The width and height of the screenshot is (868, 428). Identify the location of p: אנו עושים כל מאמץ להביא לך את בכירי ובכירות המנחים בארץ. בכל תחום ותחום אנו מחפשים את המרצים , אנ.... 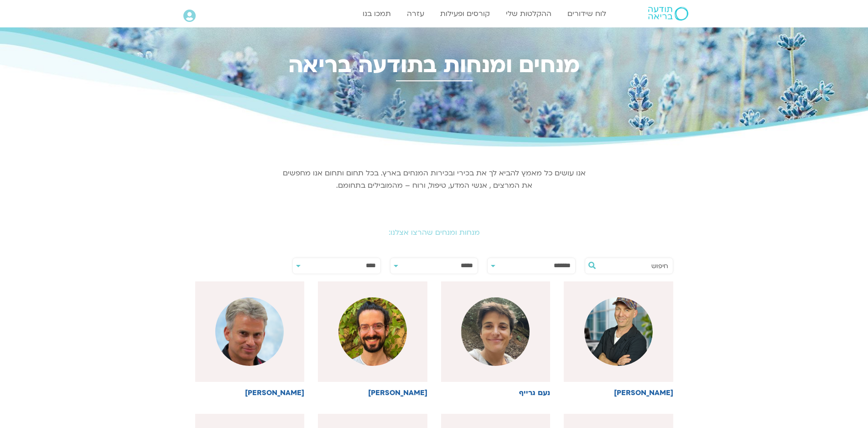
(434, 179).